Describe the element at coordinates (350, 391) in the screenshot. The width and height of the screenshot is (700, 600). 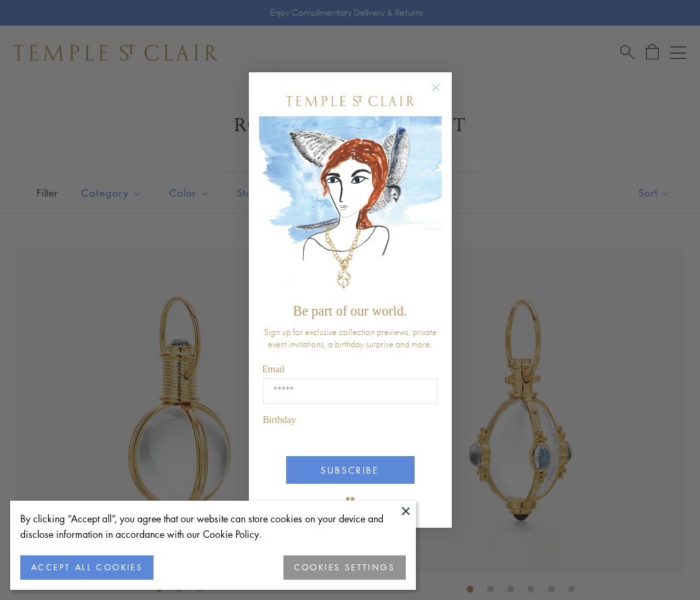
I see `input: Email` at that location.